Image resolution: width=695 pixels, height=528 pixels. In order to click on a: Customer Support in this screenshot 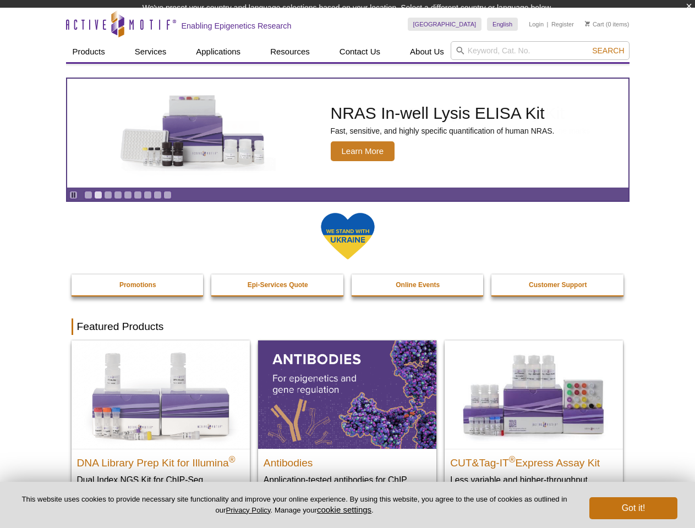, I will do `click(558, 285)`.